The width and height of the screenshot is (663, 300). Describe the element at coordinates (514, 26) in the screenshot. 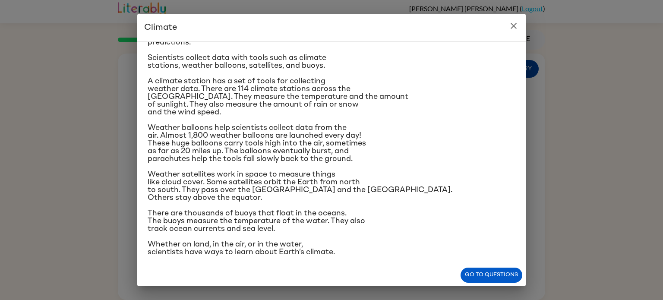

I see `button: close` at that location.